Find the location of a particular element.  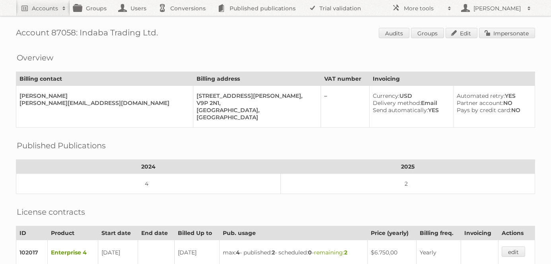

a: Impersonate is located at coordinates (507, 33).